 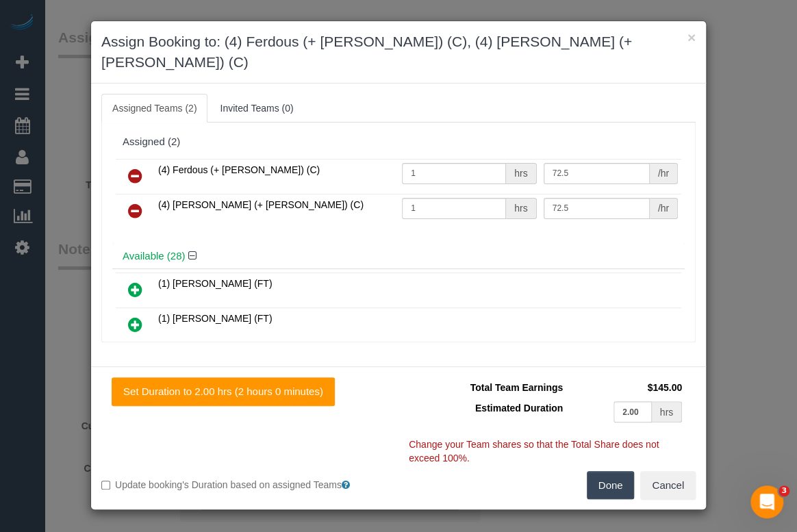 What do you see at coordinates (784, 490) in the screenshot?
I see `span: 3` at bounding box center [784, 490].